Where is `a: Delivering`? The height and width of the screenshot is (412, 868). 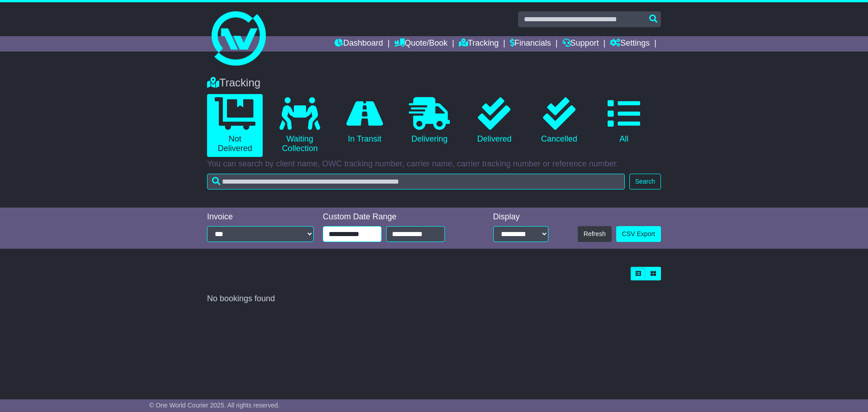
a: Delivering is located at coordinates (429, 121).